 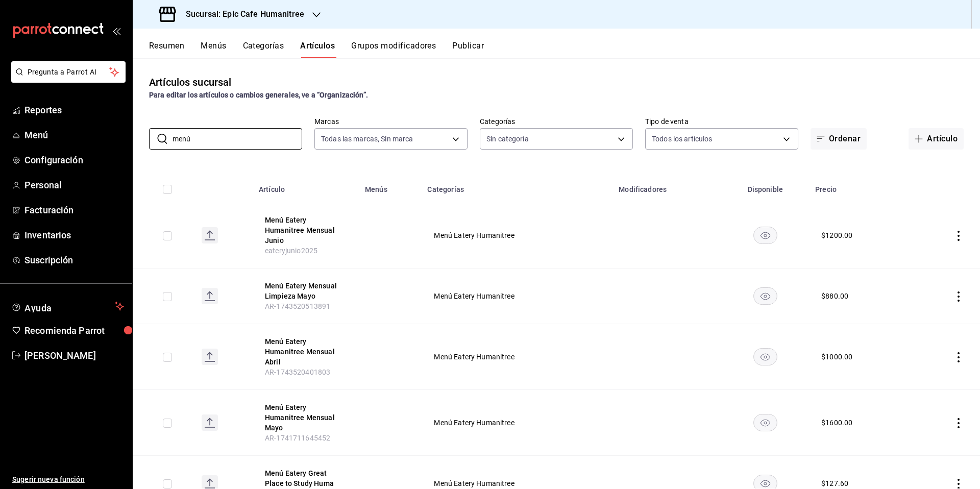 What do you see at coordinates (241, 15) in the screenshot?
I see `h3: Sucursal: Epic Cafe Humanitree` at bounding box center [241, 15].